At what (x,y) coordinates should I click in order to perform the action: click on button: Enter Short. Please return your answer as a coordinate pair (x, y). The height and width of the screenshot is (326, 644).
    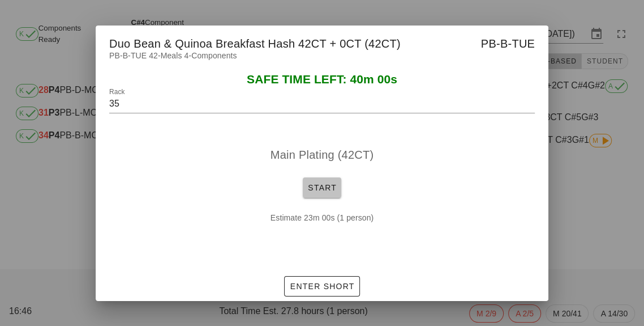
    Looking at the image, I should click on (321, 286).